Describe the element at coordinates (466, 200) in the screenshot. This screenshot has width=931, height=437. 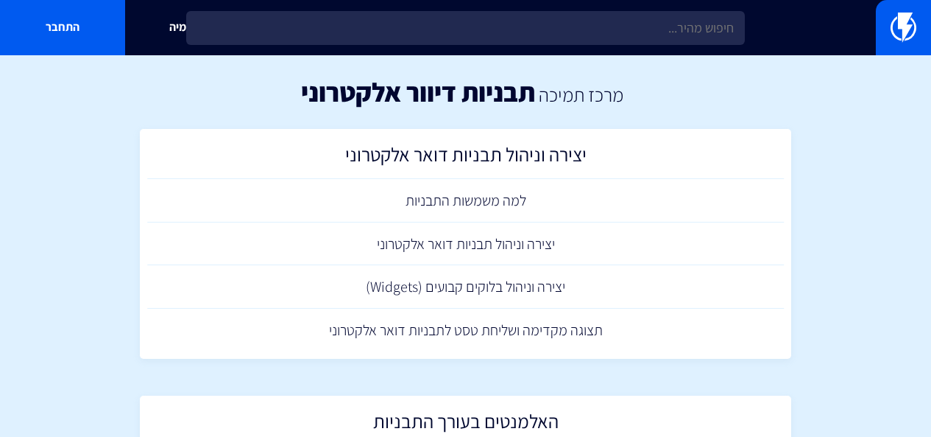
I see `a: למה משמשות התבניות` at that location.